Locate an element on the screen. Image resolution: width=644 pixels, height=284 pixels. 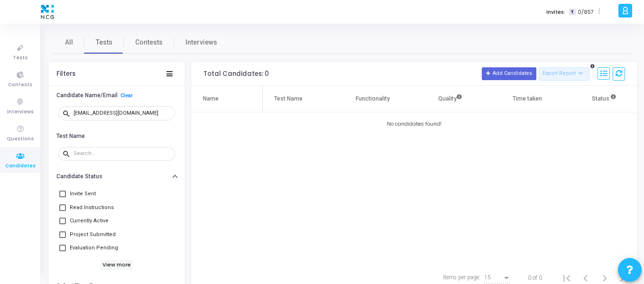
th: Test Name is located at coordinates (298, 99).